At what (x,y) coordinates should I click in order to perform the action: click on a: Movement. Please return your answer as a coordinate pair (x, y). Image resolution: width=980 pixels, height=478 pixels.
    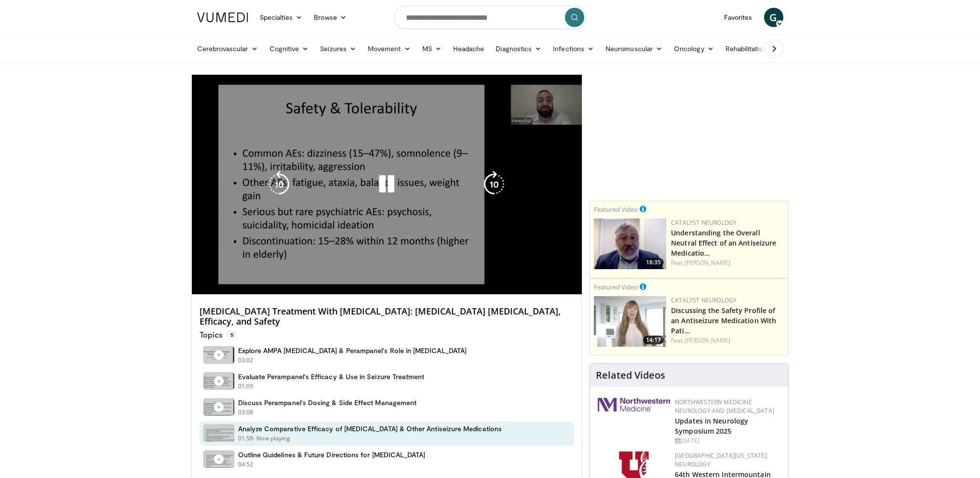
    Looking at the image, I should click on (389, 49).